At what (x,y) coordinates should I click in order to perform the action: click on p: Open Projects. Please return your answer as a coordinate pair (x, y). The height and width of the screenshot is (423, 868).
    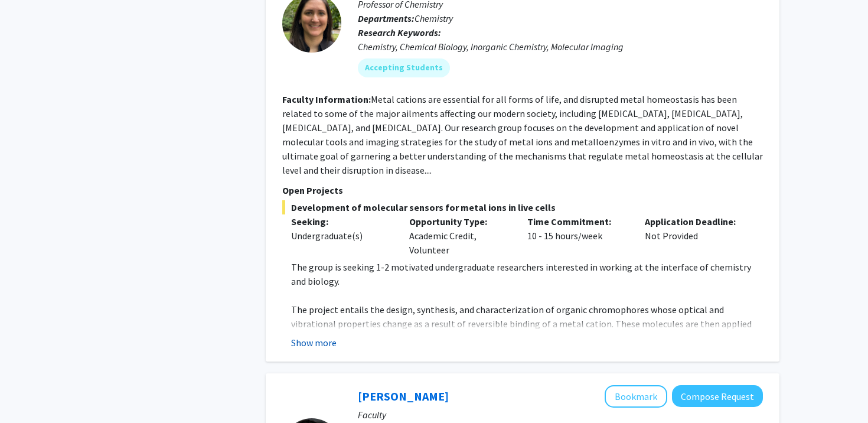
    Looking at the image, I should click on (523, 191).